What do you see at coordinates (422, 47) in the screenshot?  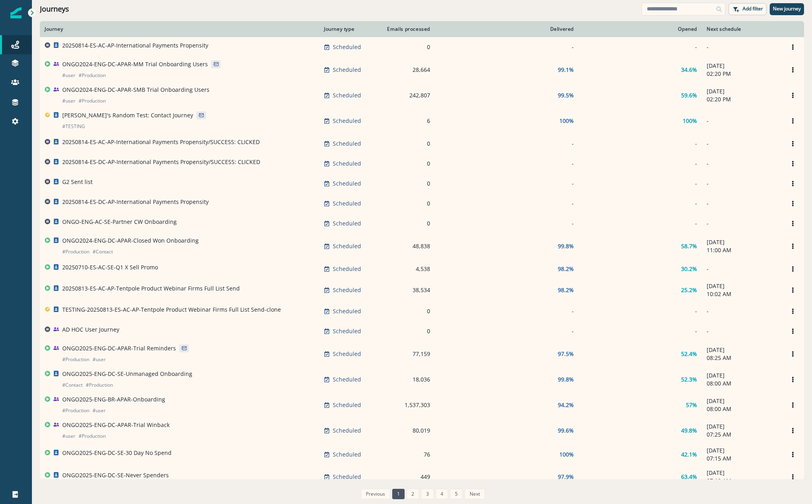 I see `a: 20250814-ES-AC-AP-International Payments PropensityScheduled0---Options` at bounding box center [422, 47].